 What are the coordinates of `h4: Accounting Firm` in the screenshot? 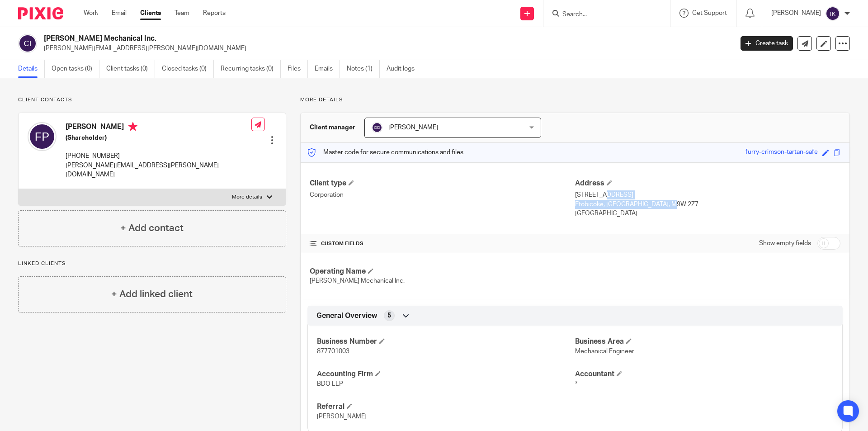 It's located at (446, 374).